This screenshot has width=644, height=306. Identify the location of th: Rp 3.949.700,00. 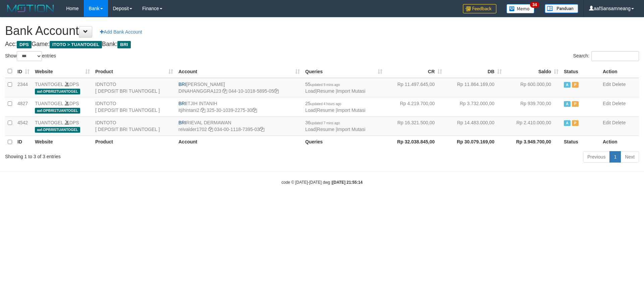
(533, 142).